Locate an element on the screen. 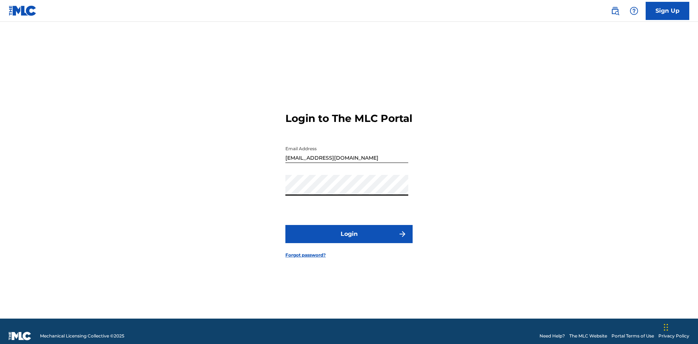  button: Login is located at coordinates (349, 234).